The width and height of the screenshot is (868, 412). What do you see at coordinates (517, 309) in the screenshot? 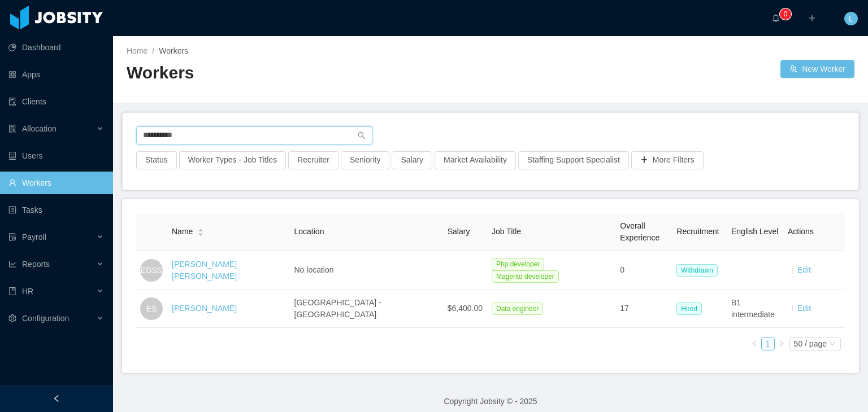
I see `span: Data engineer` at bounding box center [517, 309].